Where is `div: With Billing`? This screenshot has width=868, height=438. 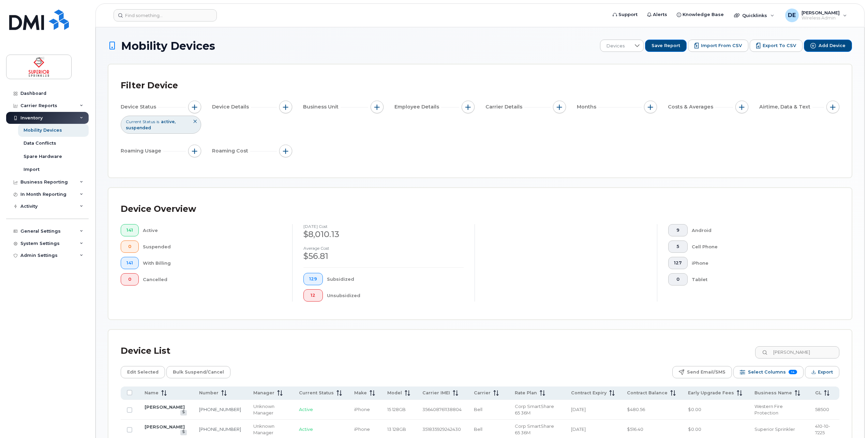 div: With Billing is located at coordinates (212, 263).